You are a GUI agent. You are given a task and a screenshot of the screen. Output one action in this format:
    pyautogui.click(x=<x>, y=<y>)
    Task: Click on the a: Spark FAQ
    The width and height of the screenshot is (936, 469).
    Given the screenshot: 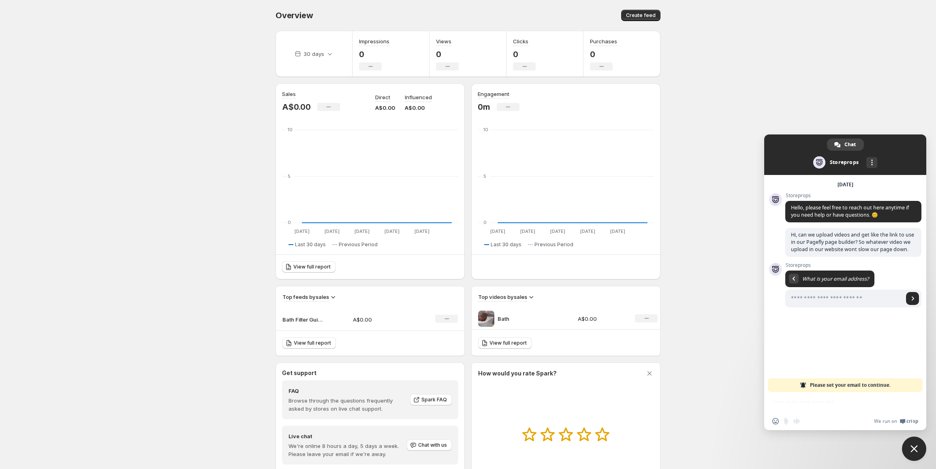 What is the action you would take?
    pyautogui.click(x=431, y=400)
    